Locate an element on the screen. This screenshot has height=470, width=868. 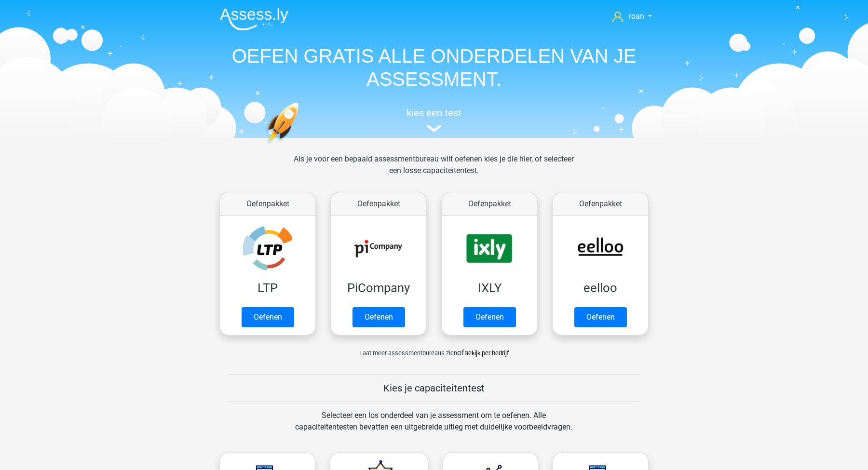
a: Bekijk per bedrijf is located at coordinates (486, 353).